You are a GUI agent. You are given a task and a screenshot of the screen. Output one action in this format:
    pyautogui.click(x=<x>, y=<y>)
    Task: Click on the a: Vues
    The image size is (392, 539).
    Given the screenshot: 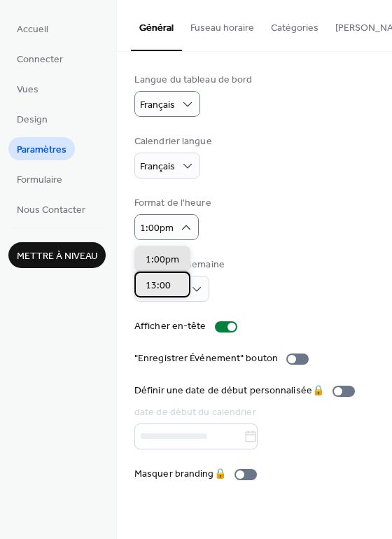 What is the action you would take?
    pyautogui.click(x=27, y=88)
    